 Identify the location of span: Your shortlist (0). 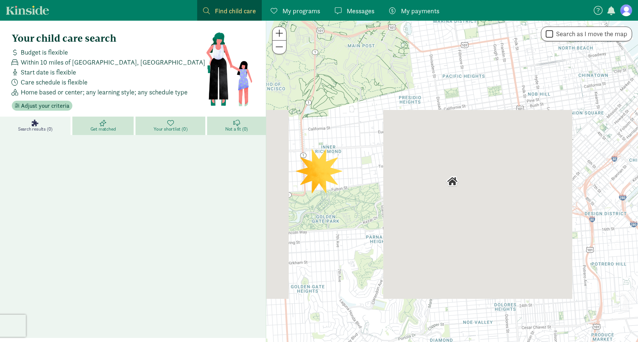
(170, 129).